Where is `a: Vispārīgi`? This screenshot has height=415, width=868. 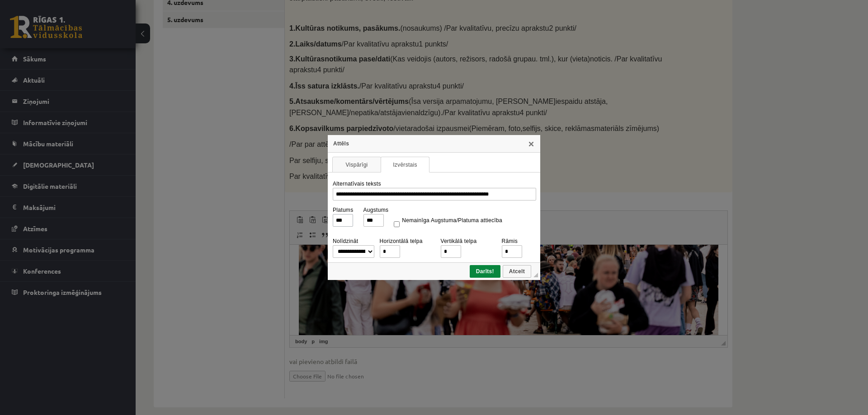
a: Vispārīgi is located at coordinates (357, 165).